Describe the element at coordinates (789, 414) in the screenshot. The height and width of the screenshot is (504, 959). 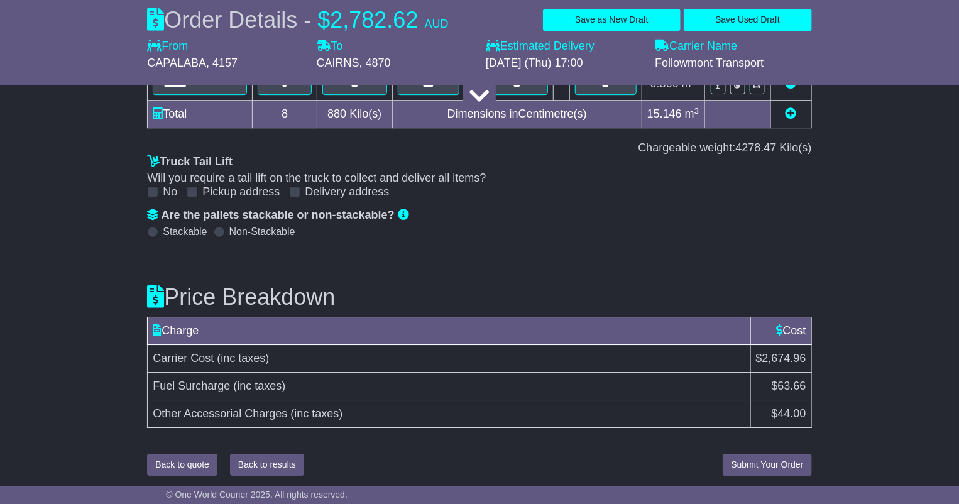
I see `span: $44.00` at that location.